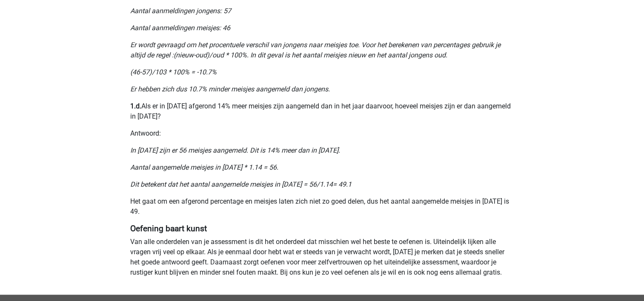 The image size is (644, 301). What do you see at coordinates (230, 89) in the screenshot?
I see `i: Er hebben zich dus 10.7% minder meisjes aangemeld dan jongens.` at bounding box center [230, 89].